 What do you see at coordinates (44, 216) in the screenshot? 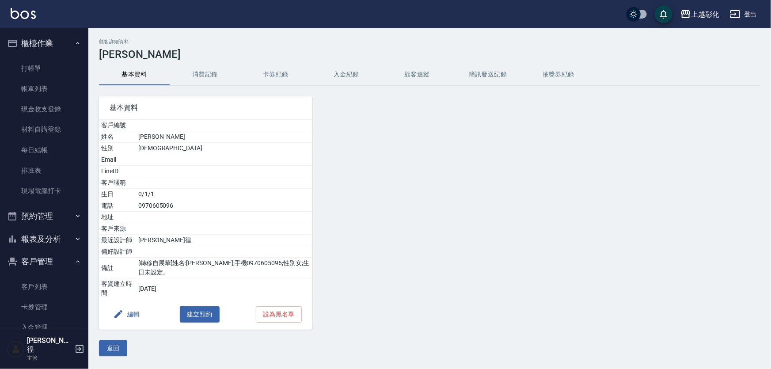
I see `button: 預約管理` at bounding box center [44, 216].